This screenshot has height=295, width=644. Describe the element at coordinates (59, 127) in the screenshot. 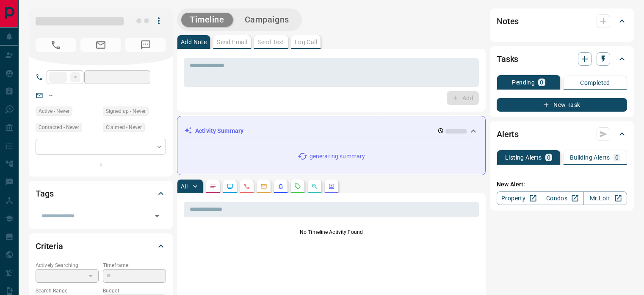

I see `span: Contacted - Never` at that location.